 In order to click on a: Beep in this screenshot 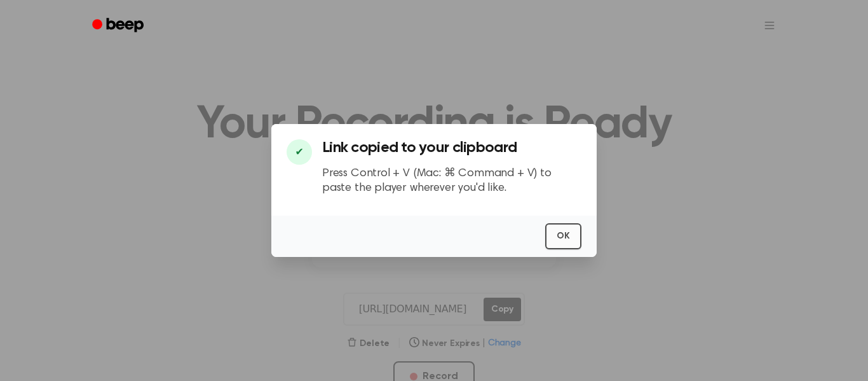, I will do `click(119, 26)`.